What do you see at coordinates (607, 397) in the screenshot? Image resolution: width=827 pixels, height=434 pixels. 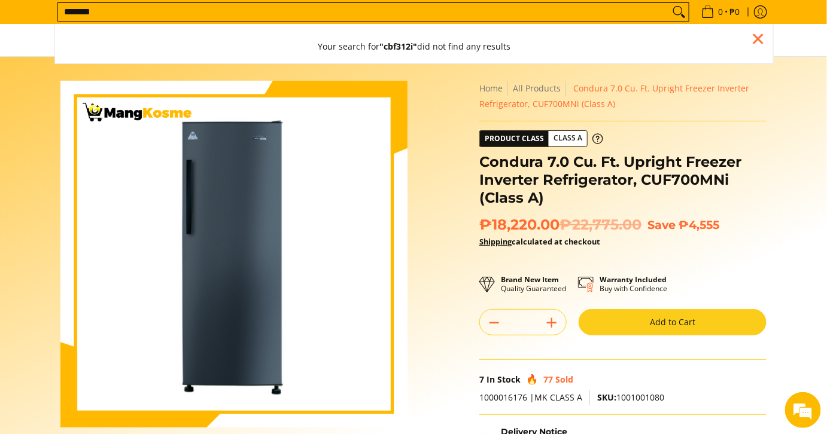 I see `span: SKU:` at bounding box center [607, 397].